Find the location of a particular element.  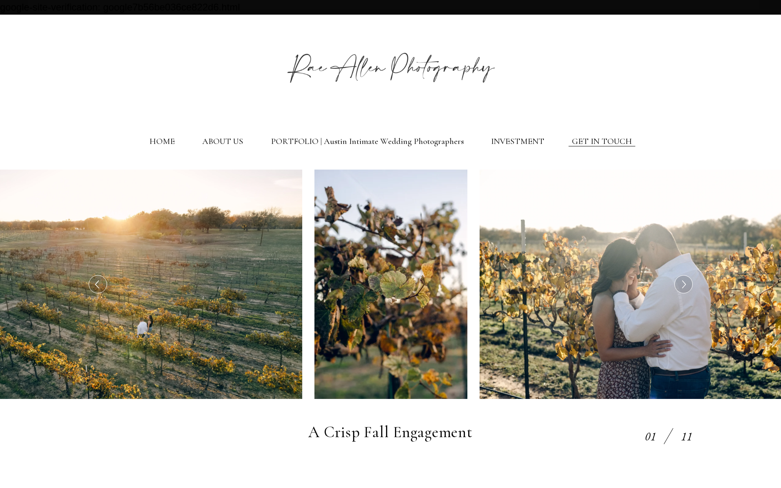

h1: A Crisp Fall Engagement is located at coordinates (390, 432).